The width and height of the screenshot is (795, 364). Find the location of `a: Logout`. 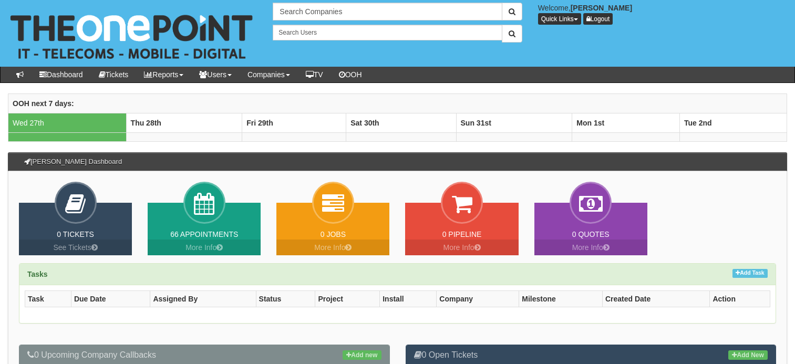

a: Logout is located at coordinates (598, 19).